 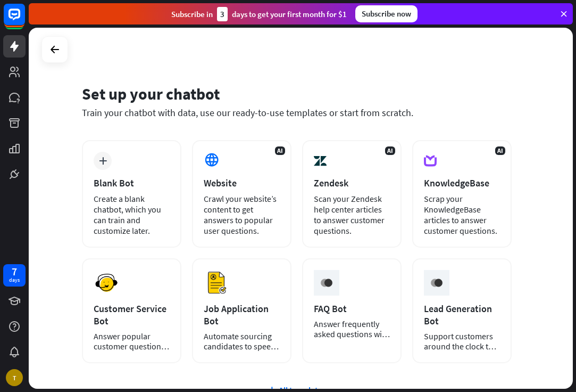 I want to click on div: Subscribe now, so click(x=386, y=14).